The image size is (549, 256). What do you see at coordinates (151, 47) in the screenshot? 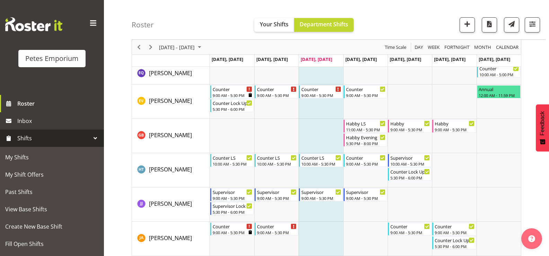
I see `button: Next` at bounding box center [151, 47].